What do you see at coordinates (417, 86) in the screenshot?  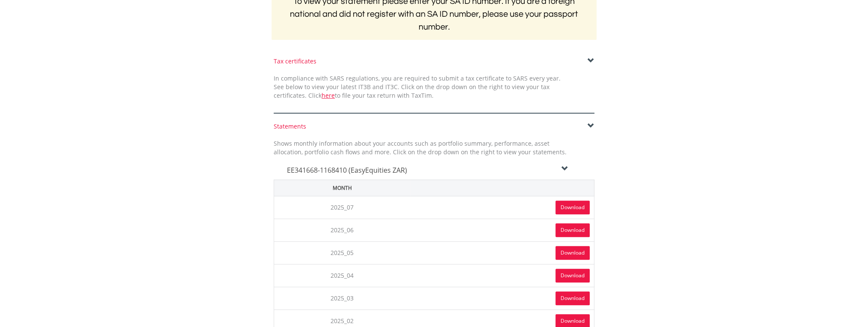 I see `span: In compliance with SARS regulations, you are required to submit a tax certificate to SARS every y...` at bounding box center [417, 86].